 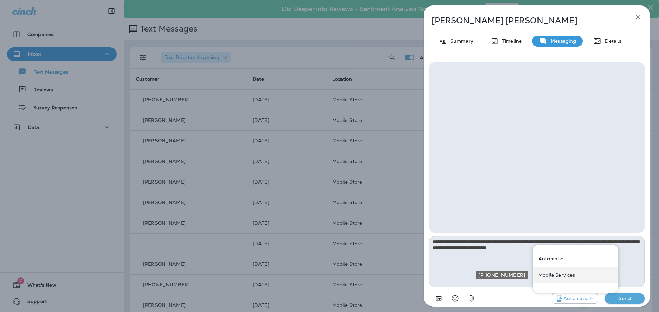 What do you see at coordinates (438, 299) in the screenshot?
I see `button: Add in a premade template` at bounding box center [438, 299].